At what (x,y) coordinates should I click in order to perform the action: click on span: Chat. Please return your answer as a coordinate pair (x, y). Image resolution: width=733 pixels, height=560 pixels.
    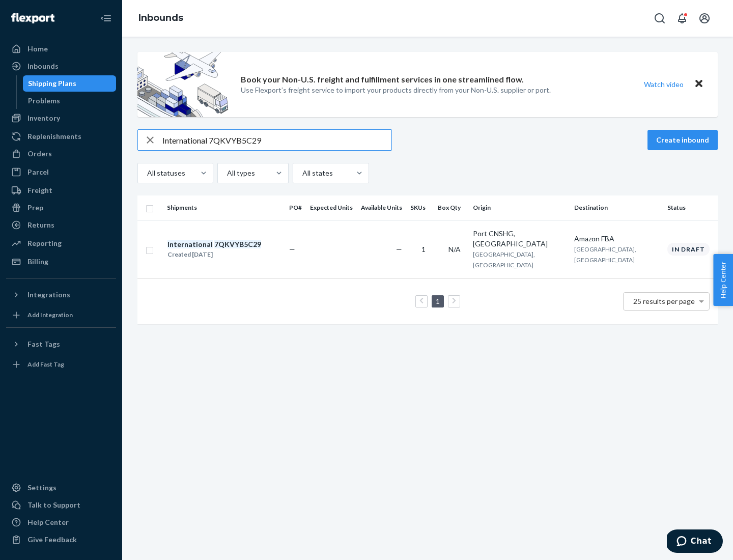
    Looking at the image, I should click on (34, 12).